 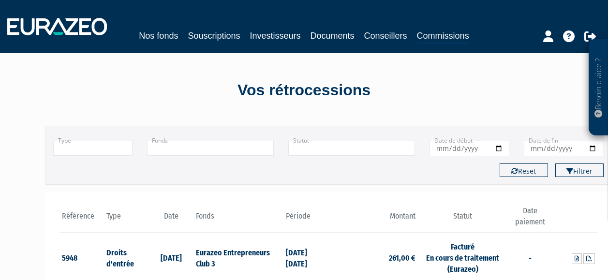 I want to click on th: Fonds, so click(x=238, y=219).